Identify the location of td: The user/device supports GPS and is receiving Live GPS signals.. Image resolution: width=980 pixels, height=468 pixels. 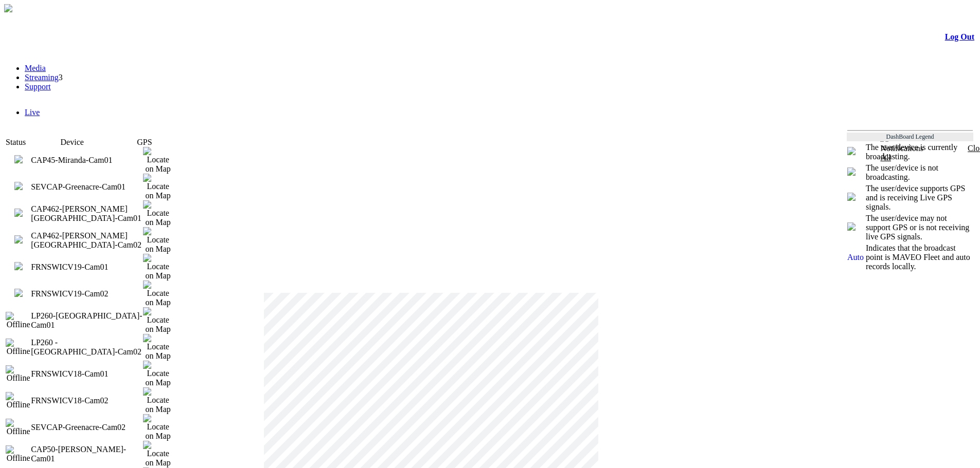
(919, 198).